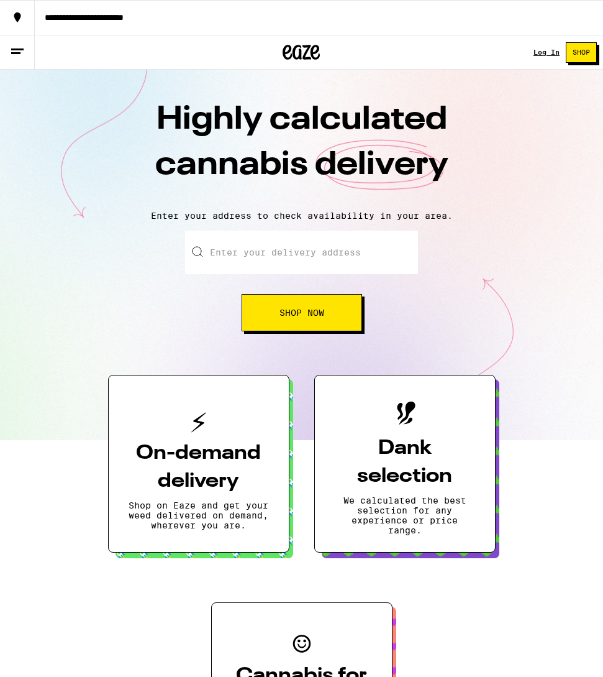 The image size is (603, 677). Describe the element at coordinates (547, 52) in the screenshot. I see `div: Log In` at that location.